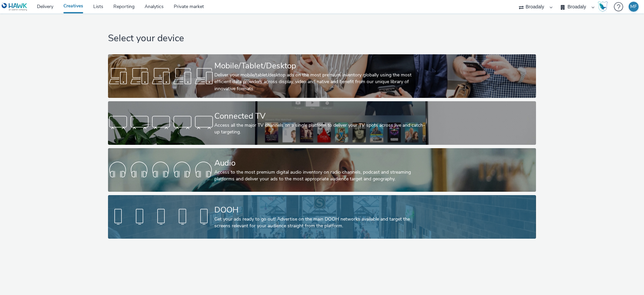 This screenshot has width=644, height=295. What do you see at coordinates (322, 217) in the screenshot?
I see `a: DOOHGet your ads ready to go out! Advertise on the main DOOH networks available and target the sc...` at bounding box center [322, 217].